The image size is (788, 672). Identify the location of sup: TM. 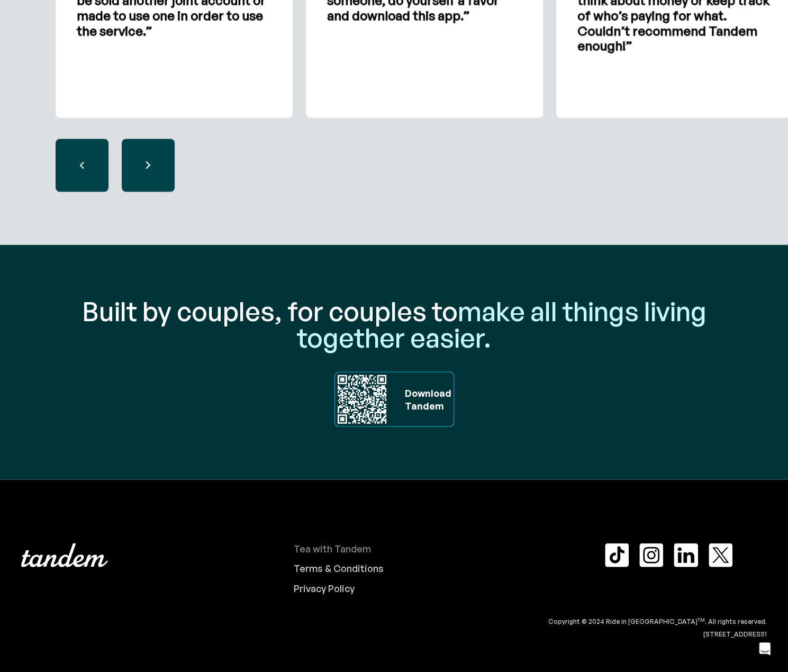
(701, 619).